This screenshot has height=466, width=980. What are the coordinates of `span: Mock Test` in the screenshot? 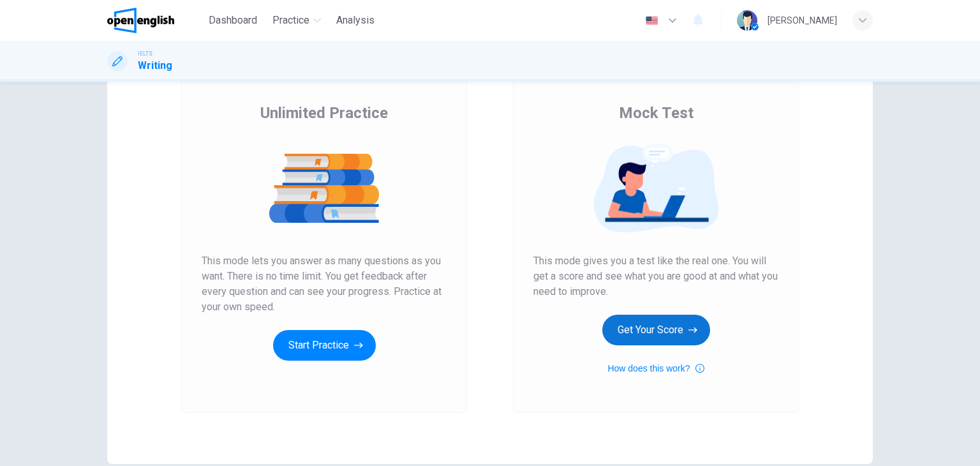 It's located at (656, 113).